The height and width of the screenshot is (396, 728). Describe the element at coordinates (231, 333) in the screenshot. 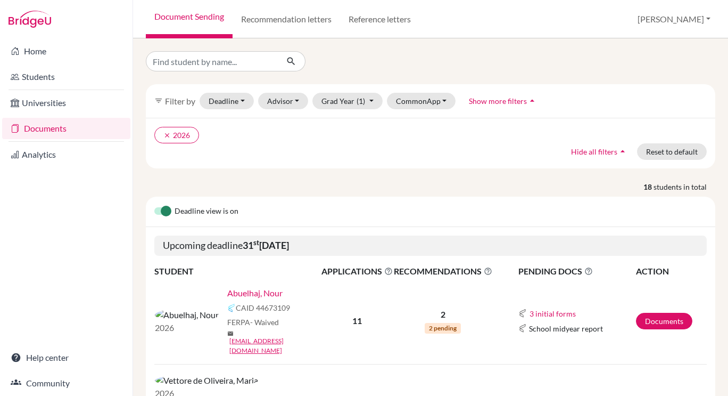

I see `span: mail` at that location.